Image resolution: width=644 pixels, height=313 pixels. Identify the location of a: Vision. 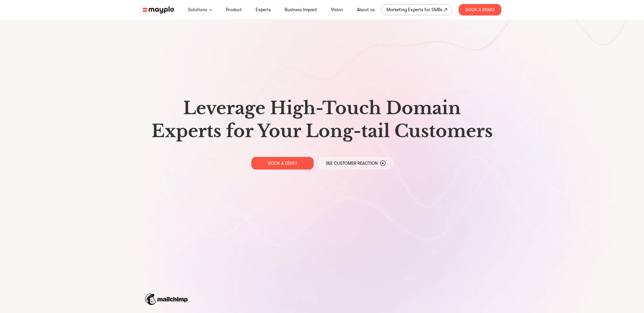
(337, 10).